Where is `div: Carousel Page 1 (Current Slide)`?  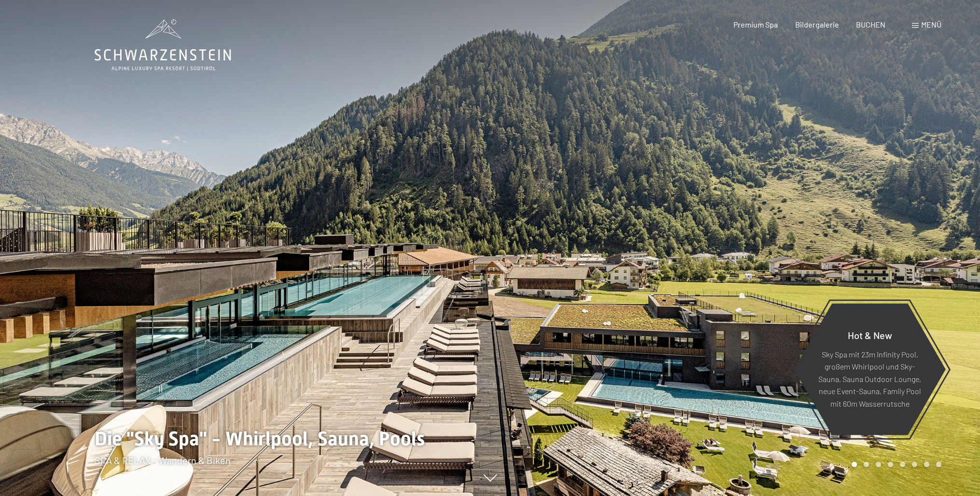 div: Carousel Page 1 (Current Slide) is located at coordinates (854, 464).